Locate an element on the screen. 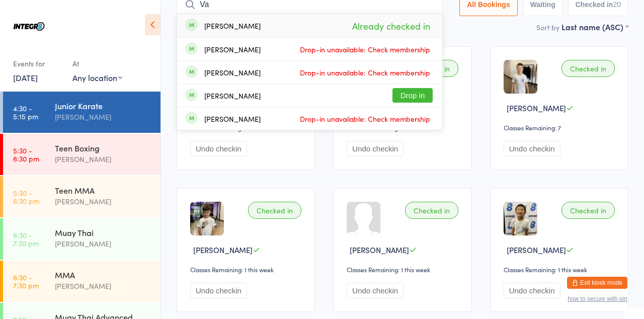  img: image1728537712.png is located at coordinates (520, 76).